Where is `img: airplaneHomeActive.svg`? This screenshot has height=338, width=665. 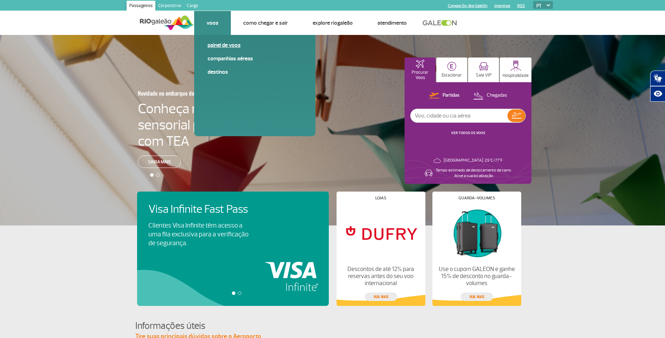 img: airplaneHomeActive.svg is located at coordinates (420, 64).